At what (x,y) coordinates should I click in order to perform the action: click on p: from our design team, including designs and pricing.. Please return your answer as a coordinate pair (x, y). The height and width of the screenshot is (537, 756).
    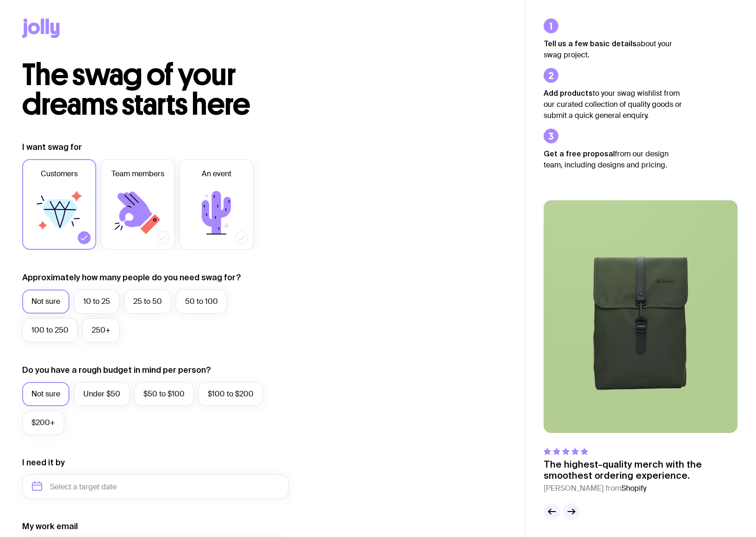
    Looking at the image, I should click on (612, 159).